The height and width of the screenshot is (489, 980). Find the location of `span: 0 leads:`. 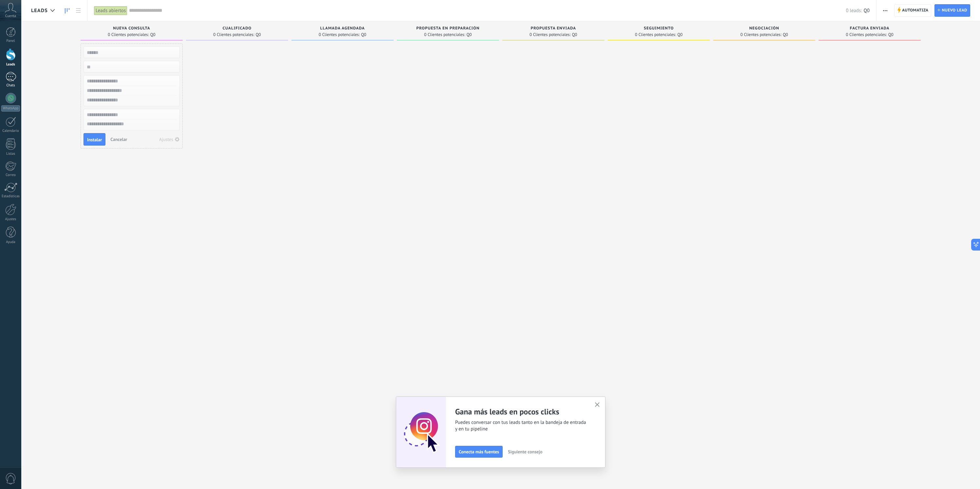

span: 0 leads: is located at coordinates (854, 11).